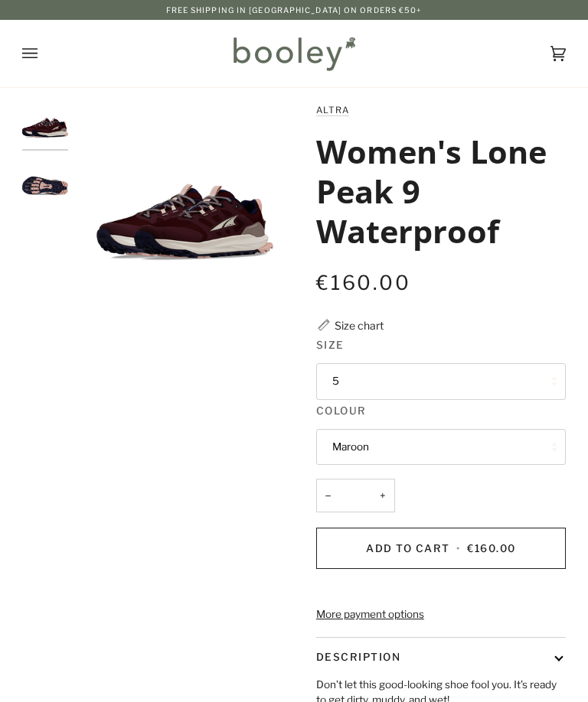 This screenshot has height=702, width=588. Describe the element at coordinates (341, 411) in the screenshot. I see `span: Colour` at that location.